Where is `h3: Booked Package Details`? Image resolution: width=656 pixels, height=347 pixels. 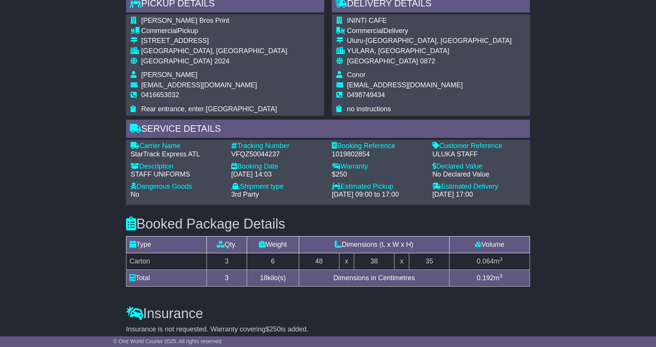 h3: Booked Package Details is located at coordinates (328, 224).